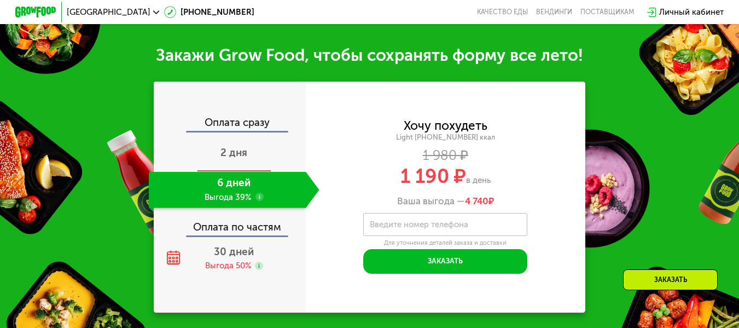 The height and width of the screenshot is (328, 739). Describe the element at coordinates (419, 224) in the screenshot. I see `label: Введите номер телефона` at that location.